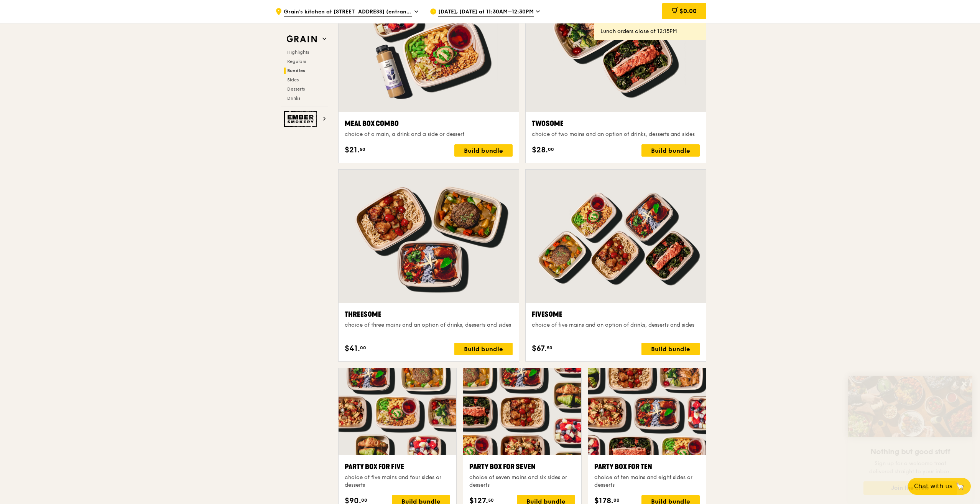  What do you see at coordinates (429, 314) in the screenshot?
I see `div: Threesome` at bounding box center [429, 314].